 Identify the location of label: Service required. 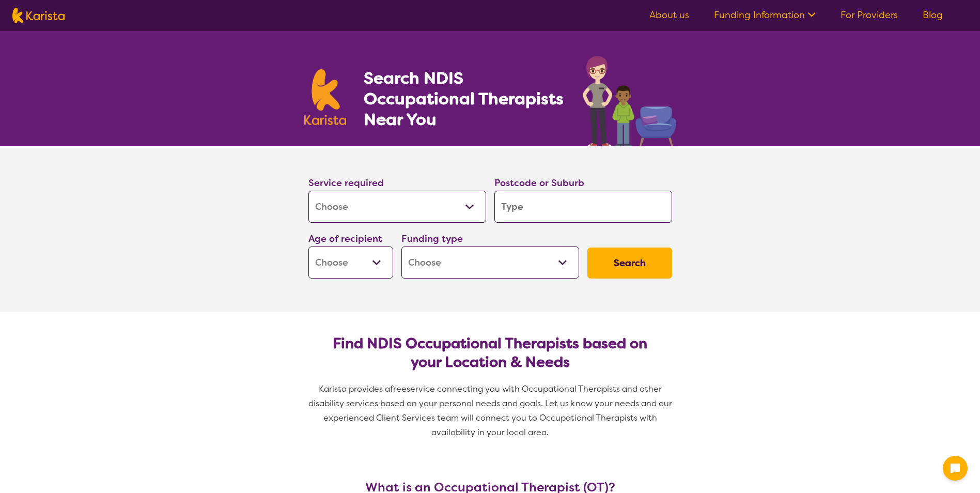
(346, 183).